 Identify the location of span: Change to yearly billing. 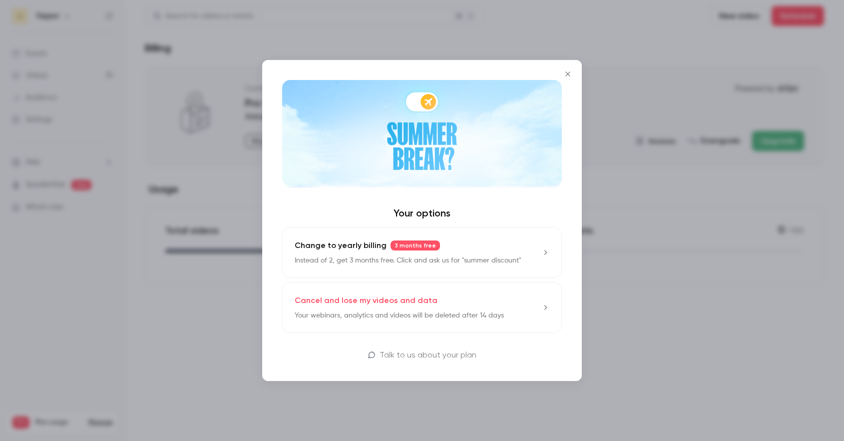
(341, 245).